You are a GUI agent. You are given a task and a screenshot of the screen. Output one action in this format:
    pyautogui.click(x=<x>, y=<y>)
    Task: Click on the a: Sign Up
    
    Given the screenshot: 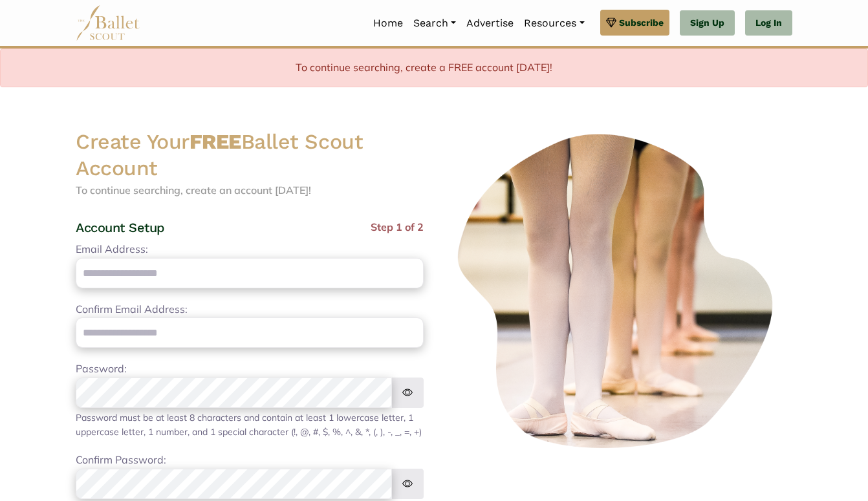 What is the action you would take?
    pyautogui.click(x=707, y=24)
    